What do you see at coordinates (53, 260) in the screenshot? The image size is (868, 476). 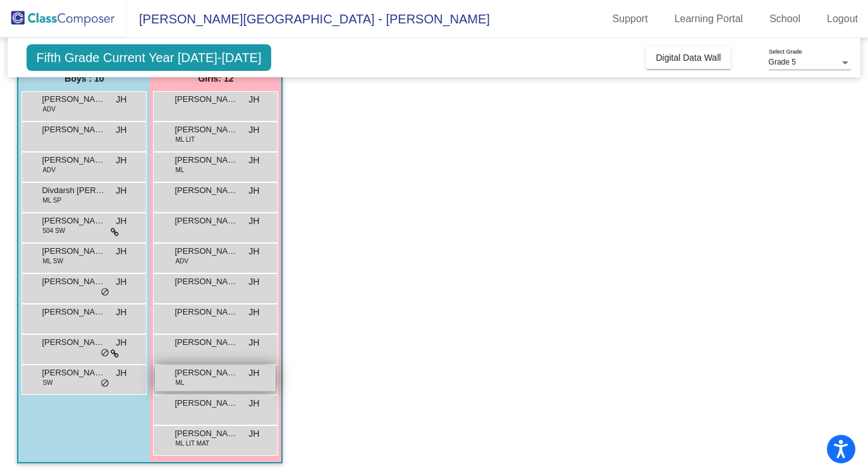 I see `span: ML SW` at bounding box center [53, 260].